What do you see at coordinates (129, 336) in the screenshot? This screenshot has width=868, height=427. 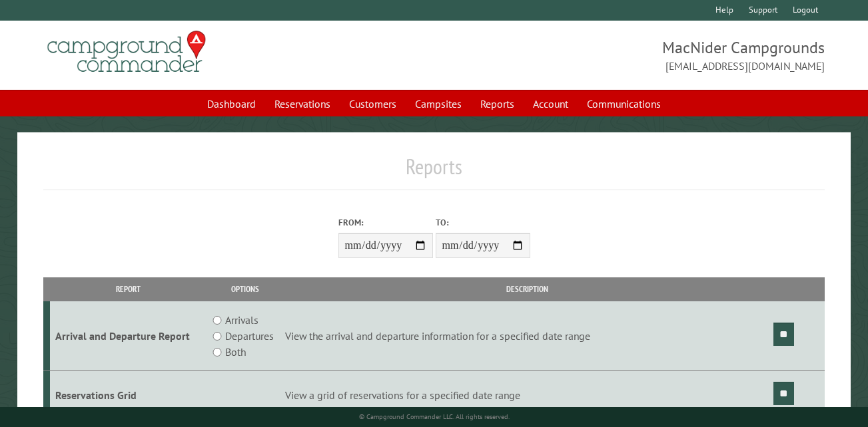 I see `td: Arrival and Departure Report` at bounding box center [129, 336].